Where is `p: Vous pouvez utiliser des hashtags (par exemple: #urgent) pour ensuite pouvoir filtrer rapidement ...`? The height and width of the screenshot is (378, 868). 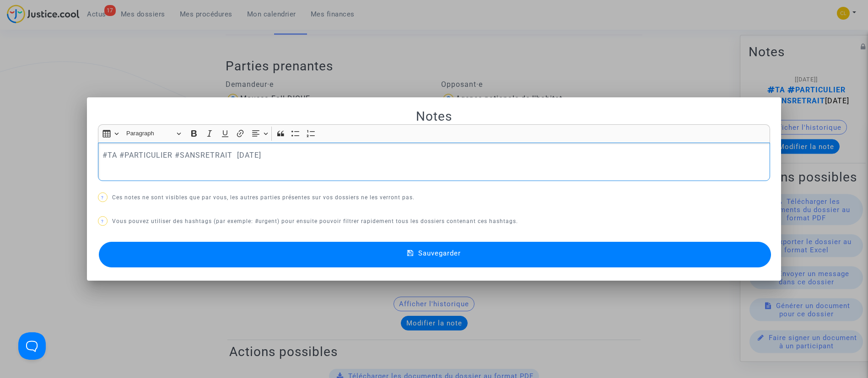 p: Vous pouvez utiliser des hashtags (par exemple: #urgent) pour ensuite pouvoir filtrer rapidement ... is located at coordinates (434, 221).